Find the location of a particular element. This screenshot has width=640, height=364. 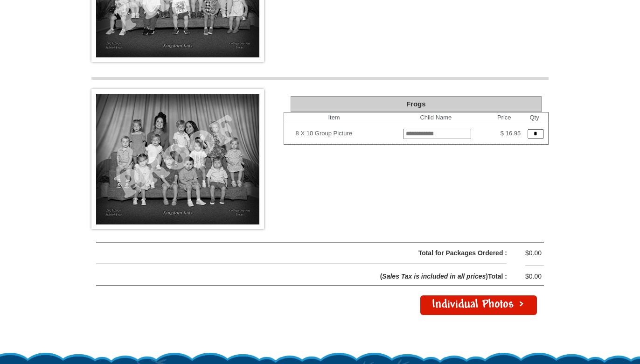

span: Total : is located at coordinates (497, 276).